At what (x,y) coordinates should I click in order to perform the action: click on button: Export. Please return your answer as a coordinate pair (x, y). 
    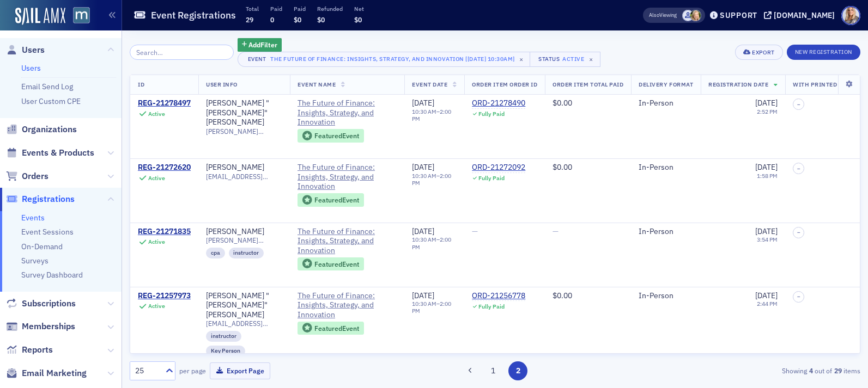
    Looking at the image, I should click on (759, 52).